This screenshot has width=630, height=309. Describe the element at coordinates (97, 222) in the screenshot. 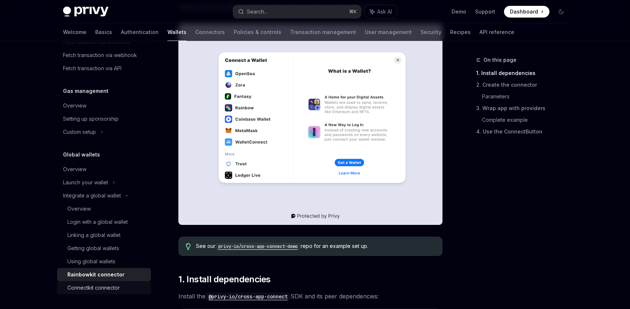

I see `div: Login with a global wallet` at that location.